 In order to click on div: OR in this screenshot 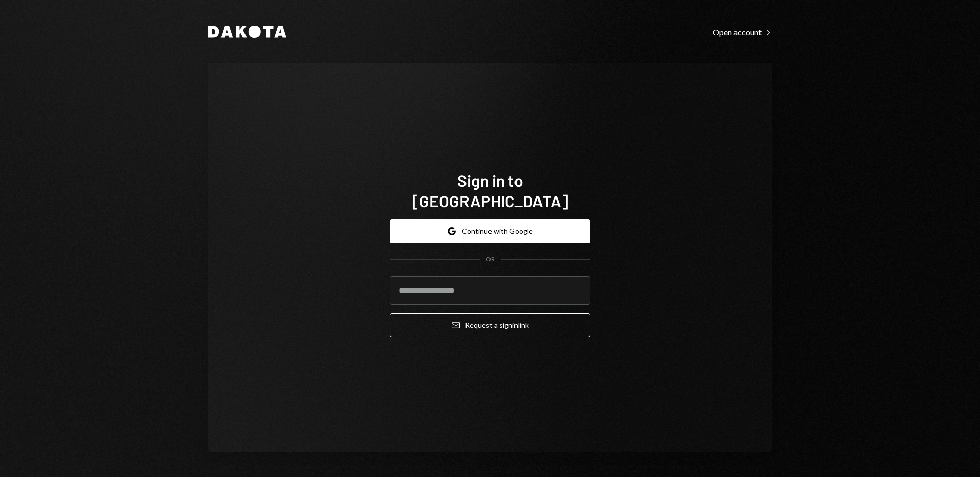, I will do `click(490, 259)`.